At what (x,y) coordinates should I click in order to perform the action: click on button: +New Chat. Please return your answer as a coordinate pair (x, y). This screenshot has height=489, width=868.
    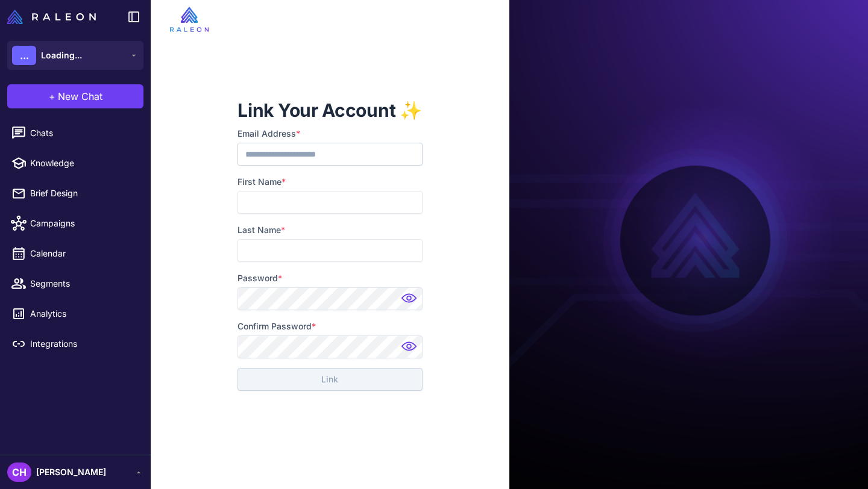
    Looking at the image, I should click on (75, 96).